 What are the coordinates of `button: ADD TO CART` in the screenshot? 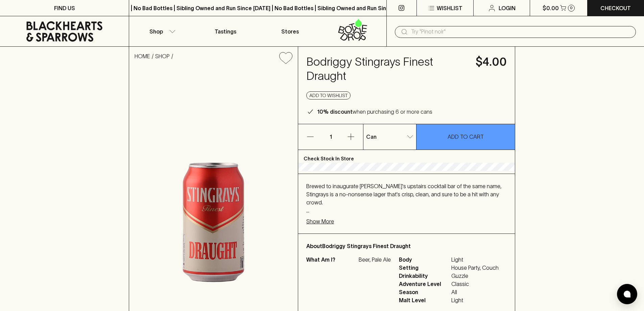 It's located at (465, 136).